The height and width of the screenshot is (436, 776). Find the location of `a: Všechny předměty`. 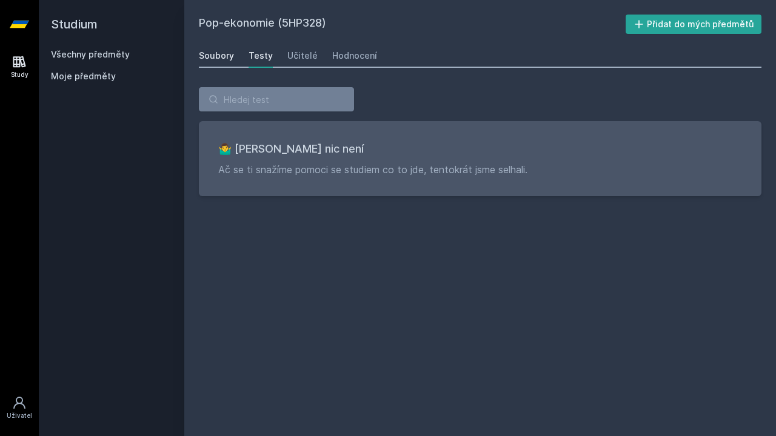

a: Všechny předměty is located at coordinates (90, 54).